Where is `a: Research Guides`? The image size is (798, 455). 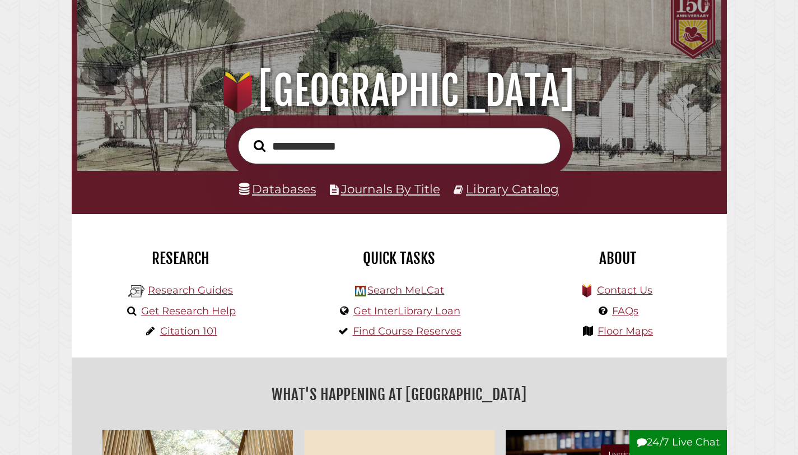
a: Research Guides is located at coordinates (190, 290).